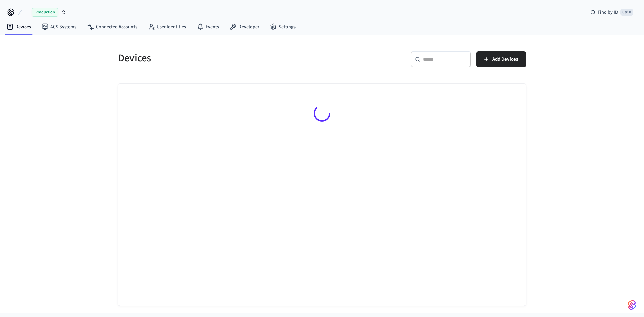 Image resolution: width=644 pixels, height=317 pixels. What do you see at coordinates (244, 27) in the screenshot?
I see `a: Developer` at bounding box center [244, 27].